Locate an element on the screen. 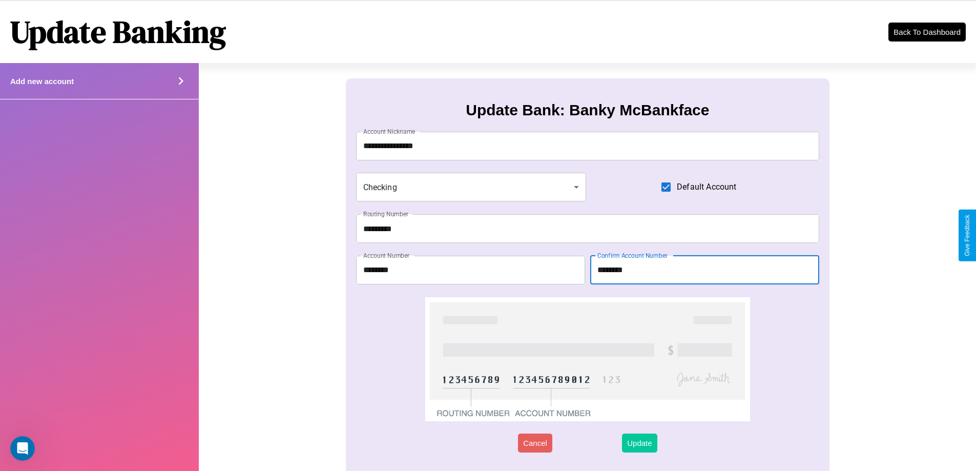  img: check is located at coordinates (587, 359).